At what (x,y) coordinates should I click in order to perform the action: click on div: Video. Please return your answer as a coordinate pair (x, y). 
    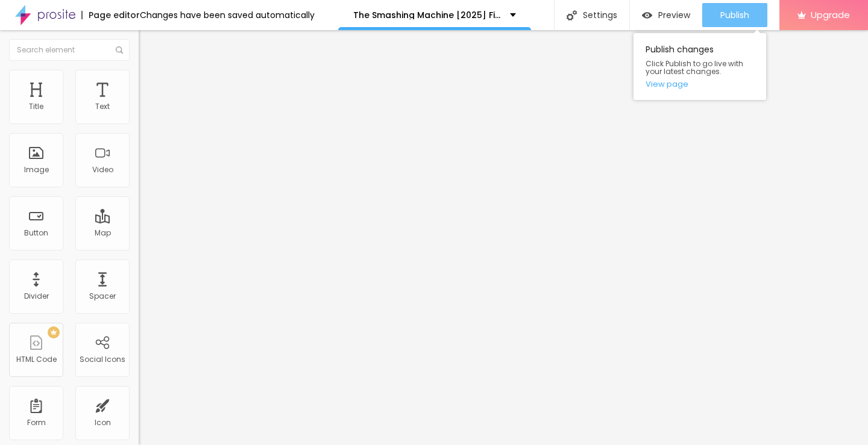
    Looking at the image, I should click on (102, 170).